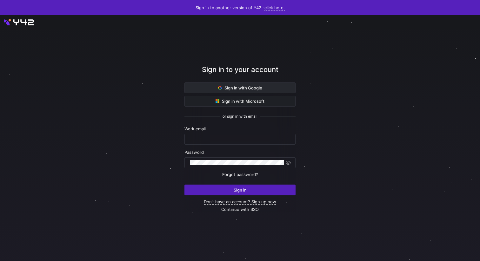  What do you see at coordinates (240, 101) in the screenshot?
I see `span: Sign in with Microsoft` at bounding box center [240, 101].